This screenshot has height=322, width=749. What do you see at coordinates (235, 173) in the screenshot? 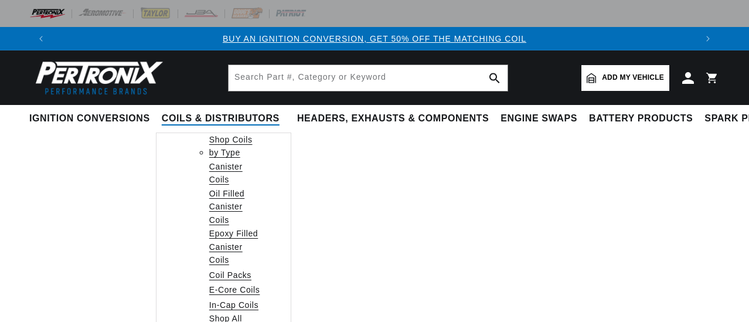
I see `a: Canister Coils` at bounding box center [235, 173].